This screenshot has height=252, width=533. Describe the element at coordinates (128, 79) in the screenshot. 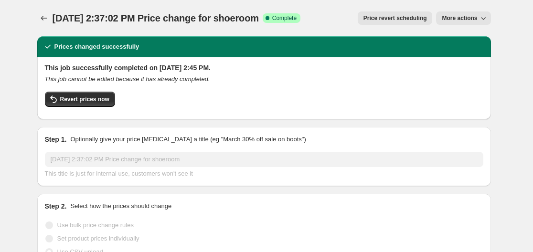

I see `i: This job cannot be edited because it has already completed.` at that location.